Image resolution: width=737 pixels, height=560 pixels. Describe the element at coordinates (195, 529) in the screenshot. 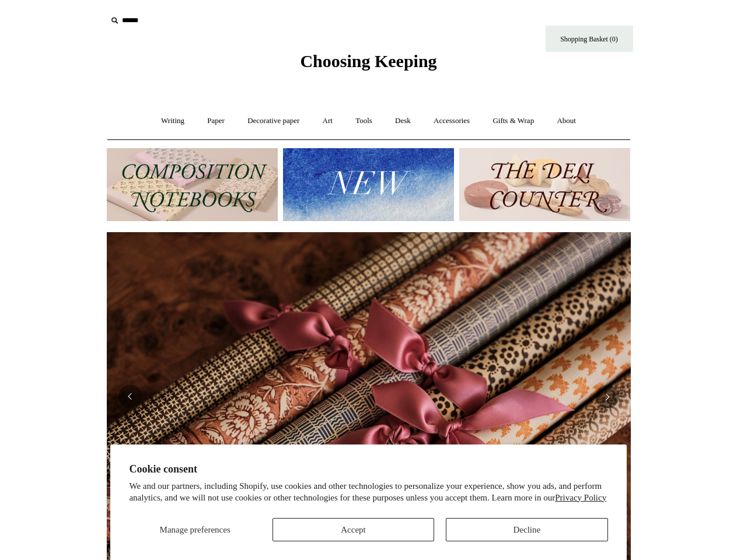

I see `span: Manage preferences` at that location.